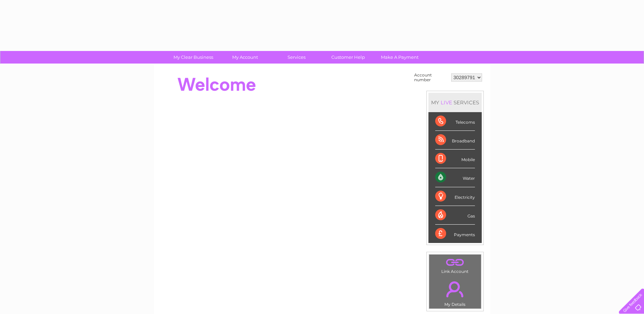 The width and height of the screenshot is (644, 314). I want to click on div: Payments, so click(455, 234).